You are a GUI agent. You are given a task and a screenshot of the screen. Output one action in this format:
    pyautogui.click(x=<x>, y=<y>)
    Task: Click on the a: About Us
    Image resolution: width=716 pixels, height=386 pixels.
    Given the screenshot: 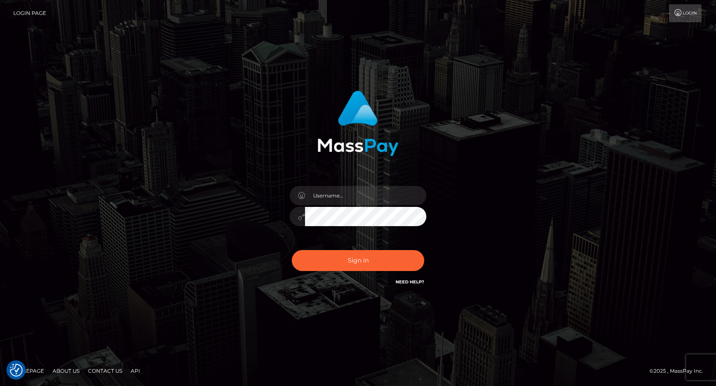 What is the action you would take?
    pyautogui.click(x=66, y=370)
    